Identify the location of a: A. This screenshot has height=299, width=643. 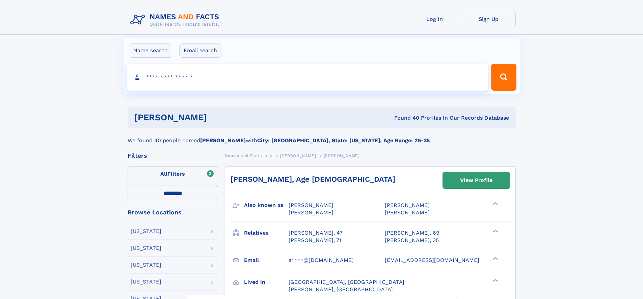
(270, 155).